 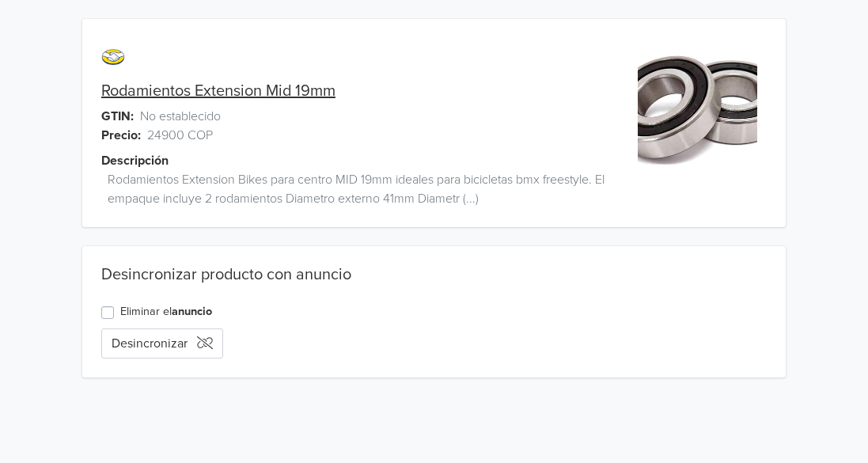 What do you see at coordinates (434, 274) in the screenshot?
I see `div: Desincronizar producto con anuncio` at bounding box center [434, 274].